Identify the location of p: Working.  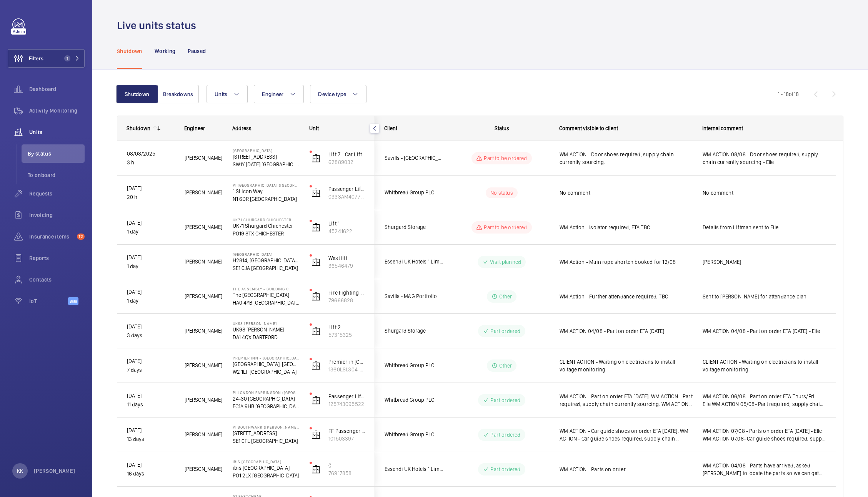
(165, 51).